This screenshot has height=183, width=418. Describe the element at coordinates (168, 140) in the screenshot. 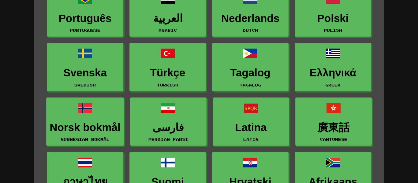

I see `small: Persian Farsi` at that location.